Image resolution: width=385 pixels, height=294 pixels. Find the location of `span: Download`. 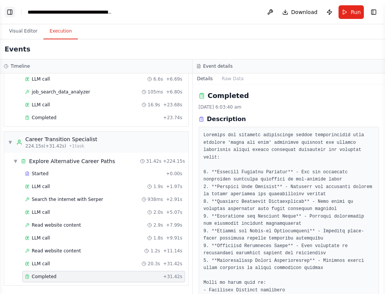

span: Download is located at coordinates (305, 12).